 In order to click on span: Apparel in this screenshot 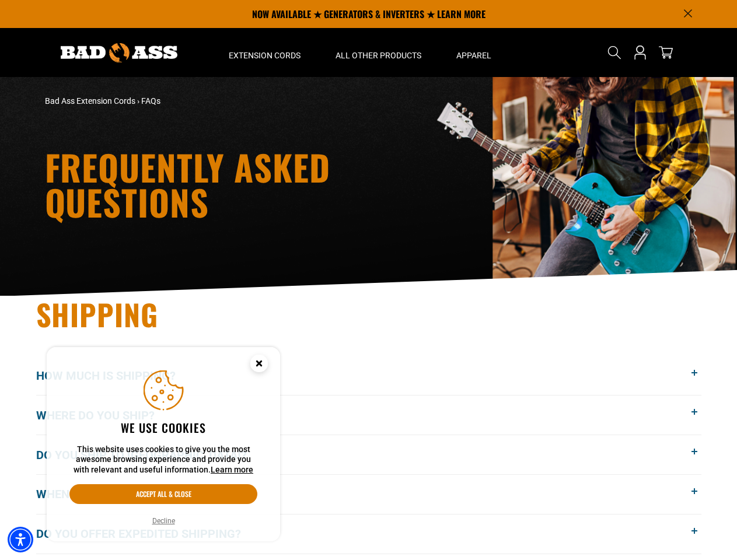, I will do `click(474, 55)`.